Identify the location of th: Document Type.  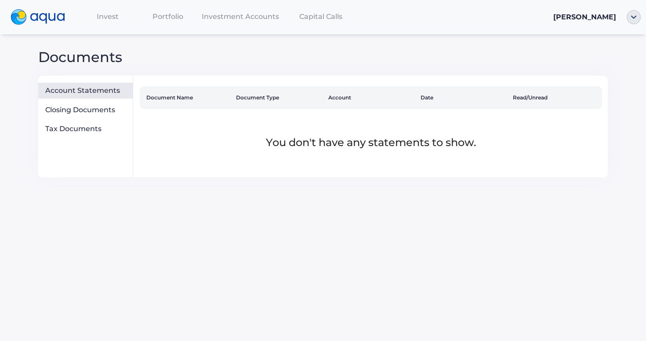
(279, 98).